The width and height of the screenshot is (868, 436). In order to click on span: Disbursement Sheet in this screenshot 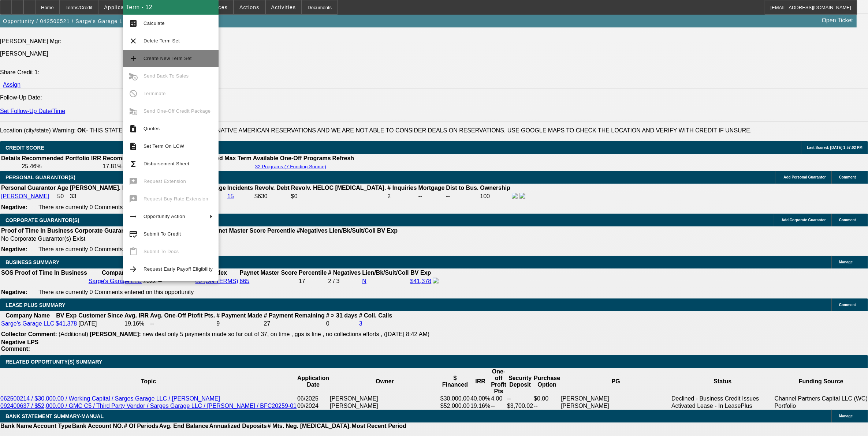, I will do `click(166, 164)`.